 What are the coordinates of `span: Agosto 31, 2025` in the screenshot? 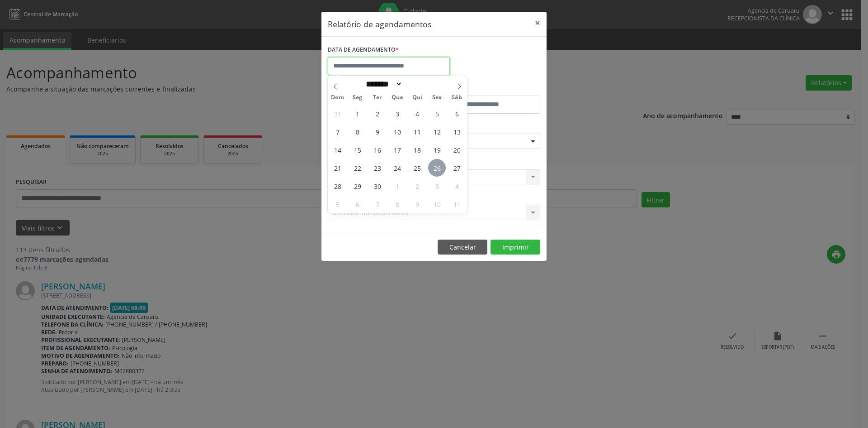 It's located at (338, 113).